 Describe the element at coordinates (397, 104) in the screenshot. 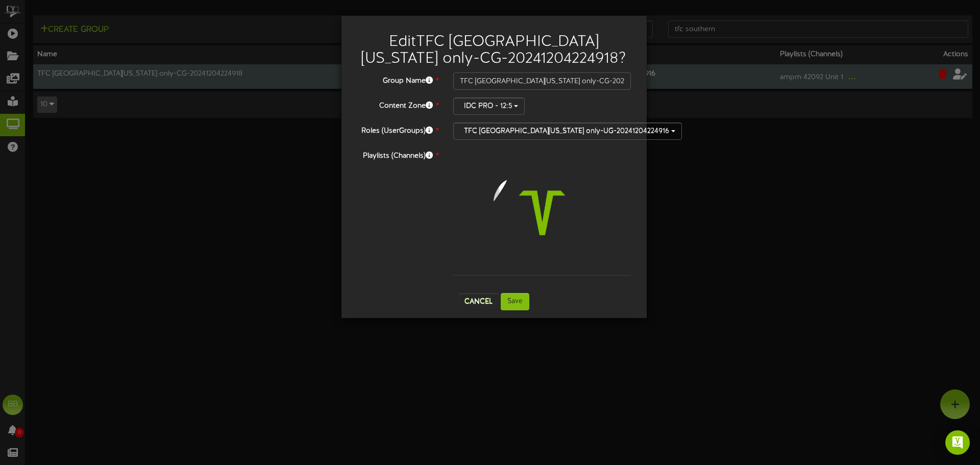

I see `label: Content Zone` at that location.